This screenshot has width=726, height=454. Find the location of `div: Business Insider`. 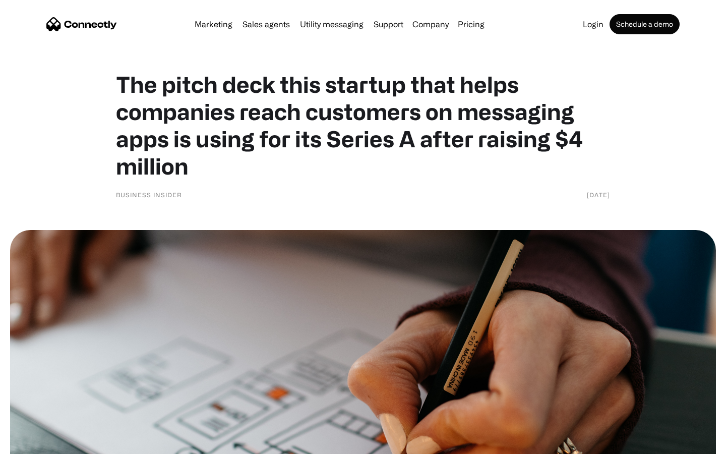

div: Business Insider is located at coordinates (149, 195).